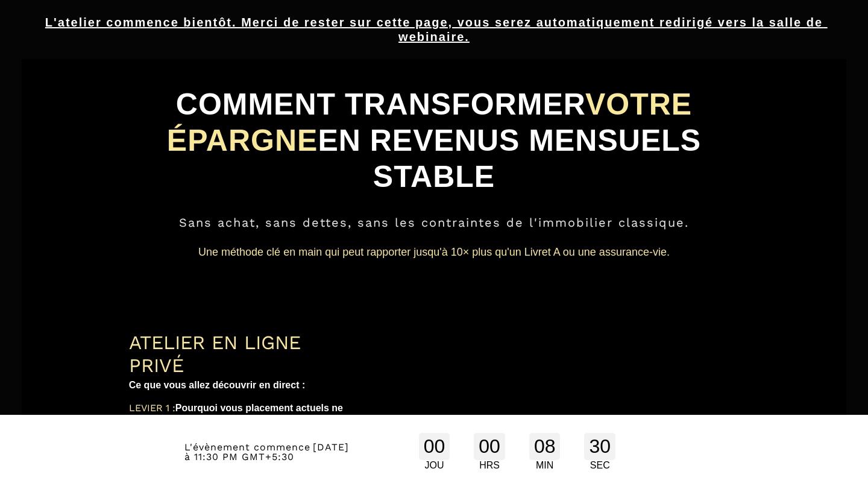  What do you see at coordinates (434, 252) in the screenshot?
I see `span: Une méthode clé en main qui peut rapporter jusqu'à 10× plus qu'un Livret A ou une assurance-vie.` at bounding box center [434, 252].